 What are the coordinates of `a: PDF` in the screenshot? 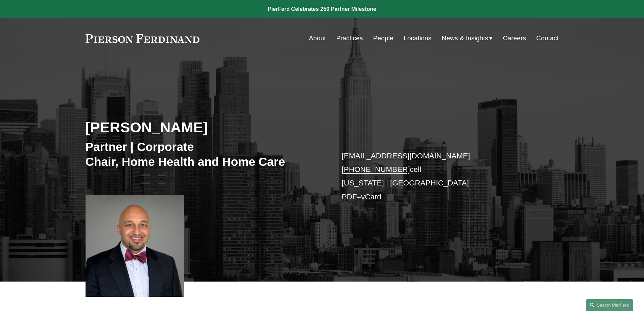 It's located at (349, 196).